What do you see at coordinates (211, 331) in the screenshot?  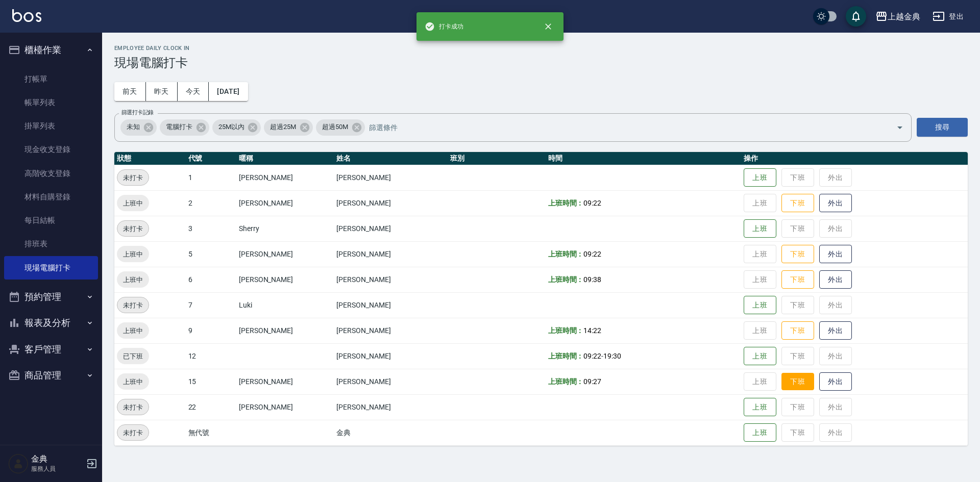 I see `td: 9` at bounding box center [211, 331].